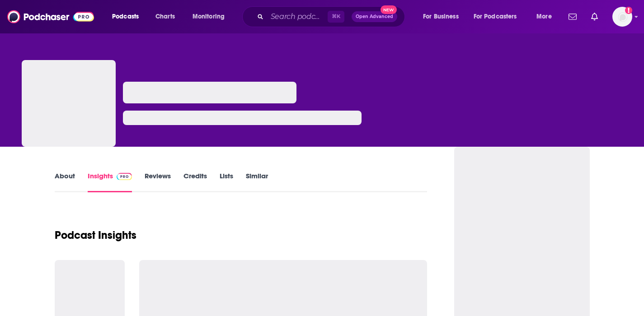 The height and width of the screenshot is (316, 644). Describe the element at coordinates (50, 17) in the screenshot. I see `a: Podchaser - Follow, Share and Rate Podcasts` at that location.